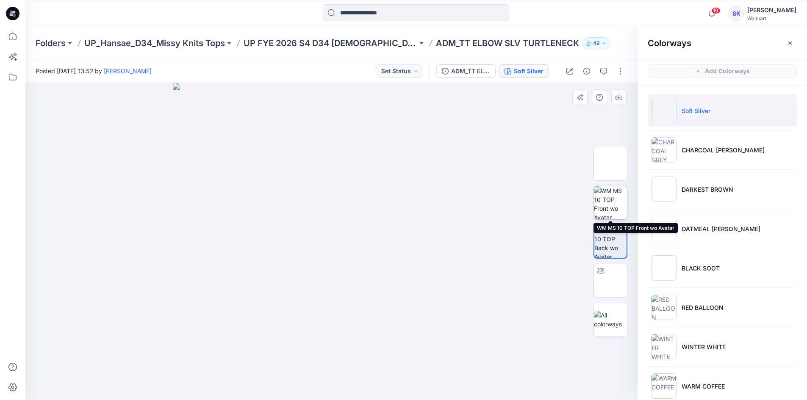 The height and width of the screenshot is (400, 807). Describe the element at coordinates (524, 71) in the screenshot. I see `button: Soft Silver` at that location.